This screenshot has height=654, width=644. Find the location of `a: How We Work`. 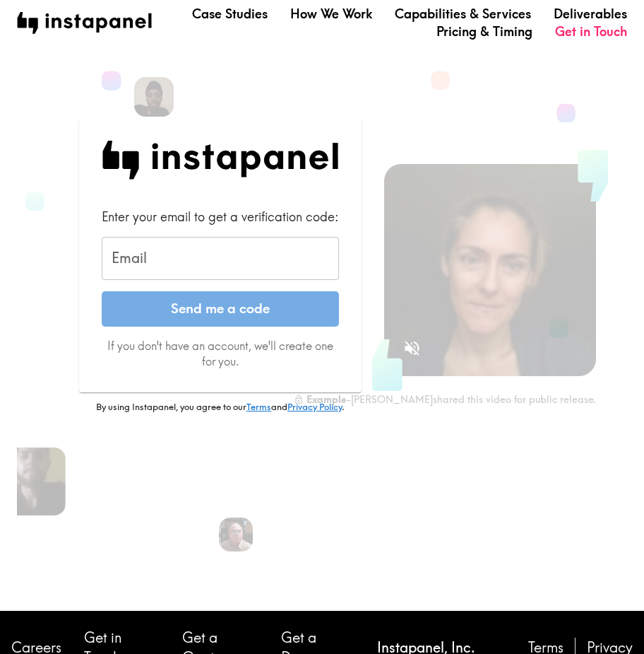

a: How We Work is located at coordinates (331, 13).